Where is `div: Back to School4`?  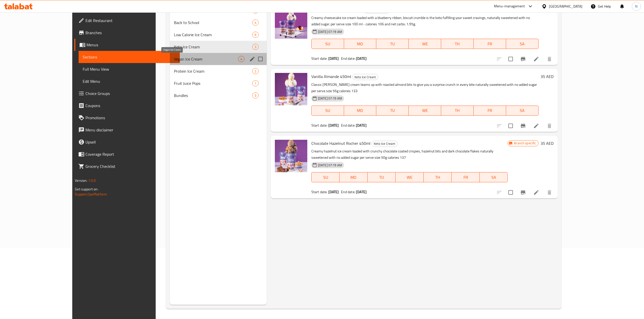
div: Back to School4 is located at coordinates (218, 22).